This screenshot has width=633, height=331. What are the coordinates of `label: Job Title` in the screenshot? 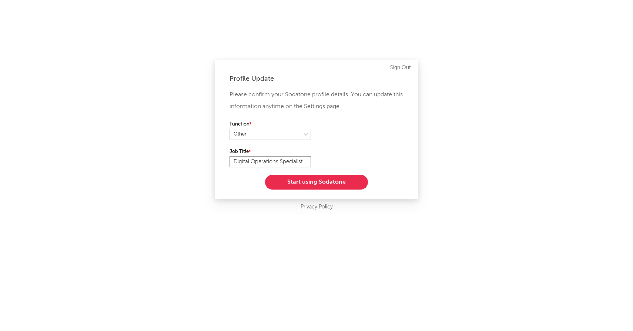 It's located at (270, 152).